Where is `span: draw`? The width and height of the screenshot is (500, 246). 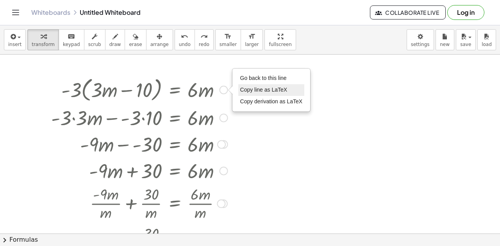 span: draw is located at coordinates (115, 45).